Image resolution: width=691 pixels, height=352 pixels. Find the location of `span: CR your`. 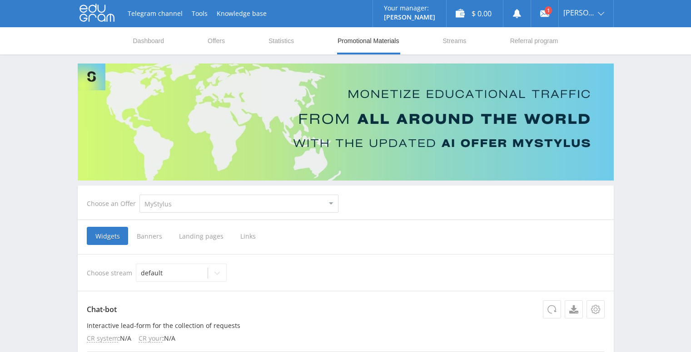

span: CR your is located at coordinates (150, 339).